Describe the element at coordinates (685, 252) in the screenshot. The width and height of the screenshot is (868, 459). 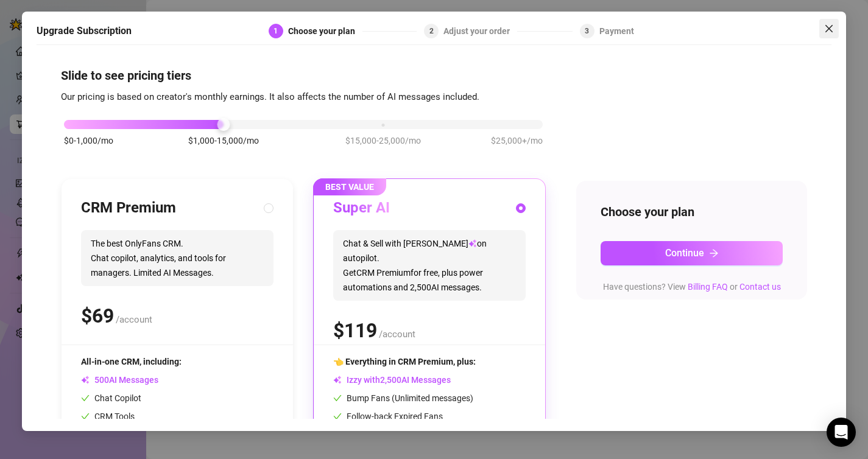
I see `span: Continue` at that location.